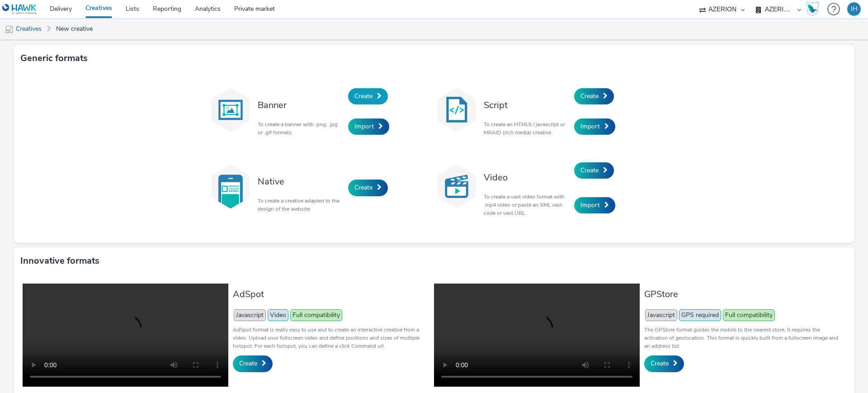 This screenshot has height=393, width=868. What do you see at coordinates (301, 129) in the screenshot?
I see `p: To create a banner with .png, .jpg or .gif formats.` at bounding box center [301, 129].